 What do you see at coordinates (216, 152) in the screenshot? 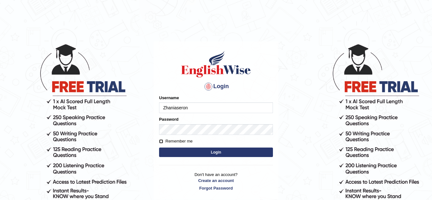
I see `button: Login` at bounding box center [216, 152].